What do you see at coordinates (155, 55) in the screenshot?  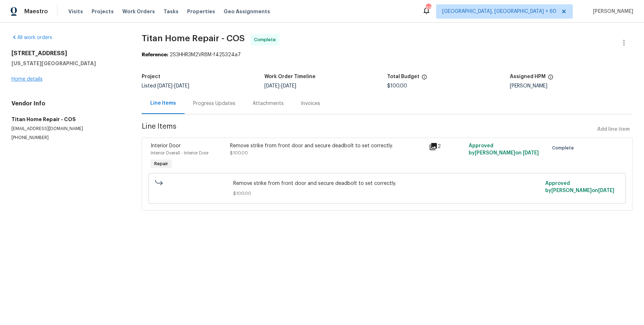 I see `b: Reference:` at bounding box center [155, 55].